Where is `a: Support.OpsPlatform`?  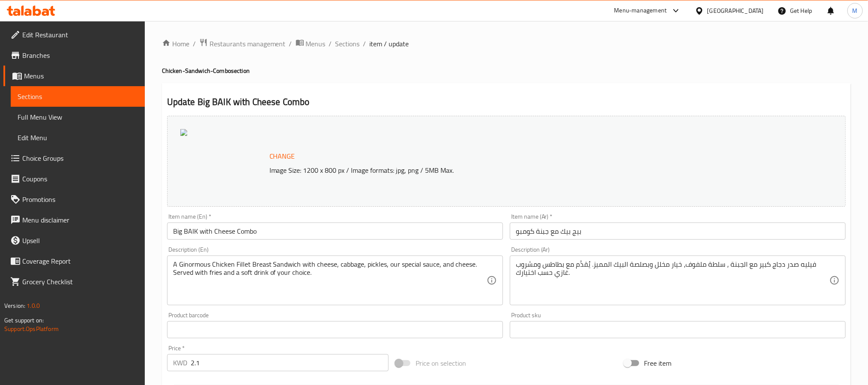
a: Support.OpsPlatform is located at coordinates (31, 329).